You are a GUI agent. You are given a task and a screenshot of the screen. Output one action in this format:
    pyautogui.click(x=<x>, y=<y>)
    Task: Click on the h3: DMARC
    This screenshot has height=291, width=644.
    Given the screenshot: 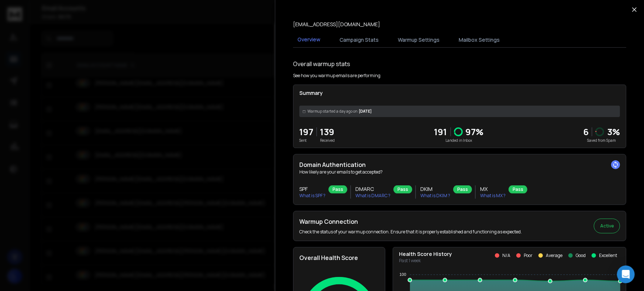 What is the action you would take?
    pyautogui.click(x=373, y=189)
    